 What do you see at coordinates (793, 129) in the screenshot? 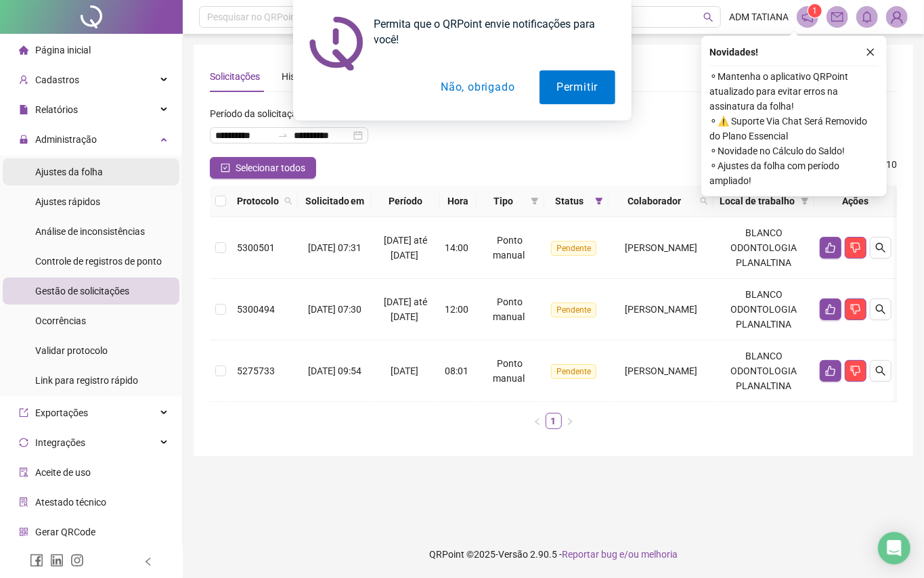
I see `span: ⚬ ⚠️ Suporte Via Chat Será Removido do Plano Essencial` at bounding box center [793, 129].